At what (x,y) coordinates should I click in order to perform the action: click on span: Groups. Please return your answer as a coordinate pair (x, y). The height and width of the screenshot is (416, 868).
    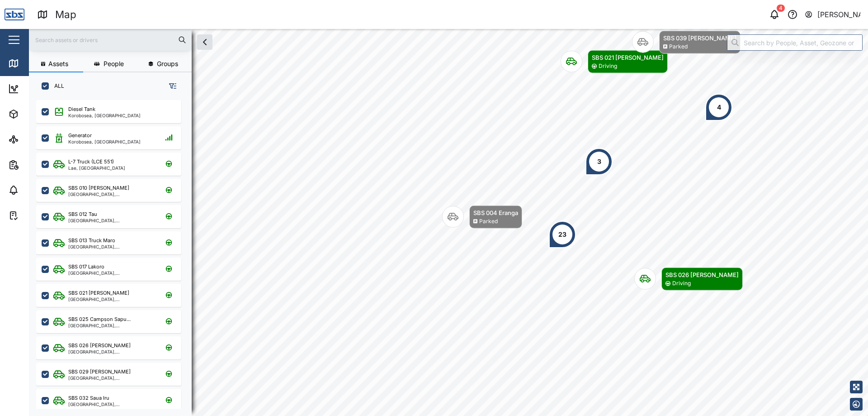
    Looking at the image, I should click on (167, 64).